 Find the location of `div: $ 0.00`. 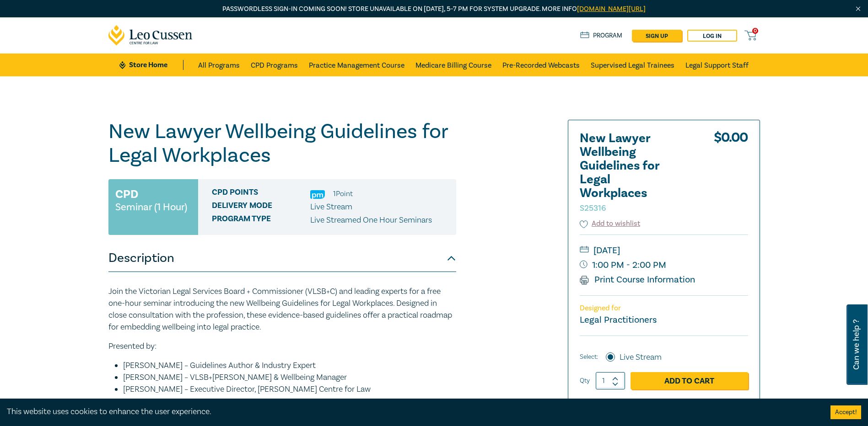

div: $ 0.00 is located at coordinates (731, 175).